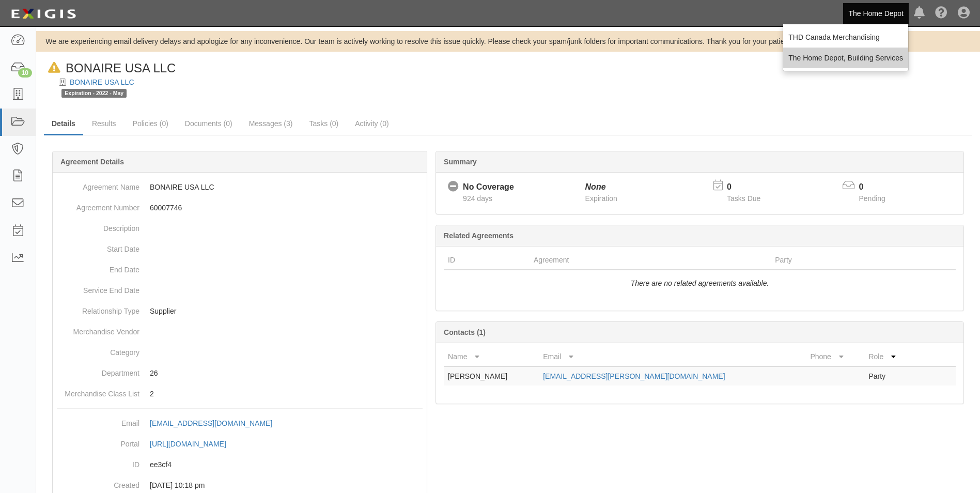 Image resolution: width=980 pixels, height=493 pixels. What do you see at coordinates (25, 72) in the screenshot?
I see `div: 10` at bounding box center [25, 72].